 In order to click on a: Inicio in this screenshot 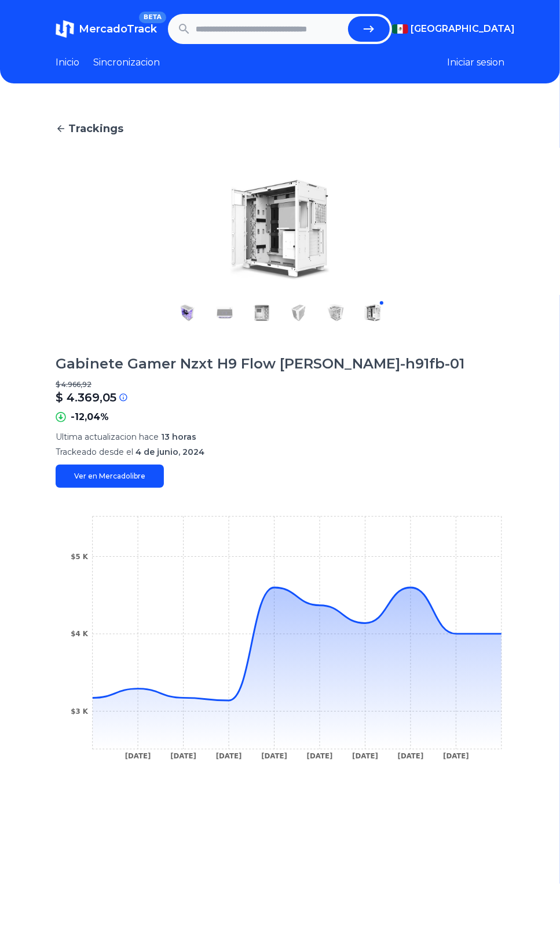, I will do `click(67, 62)`.